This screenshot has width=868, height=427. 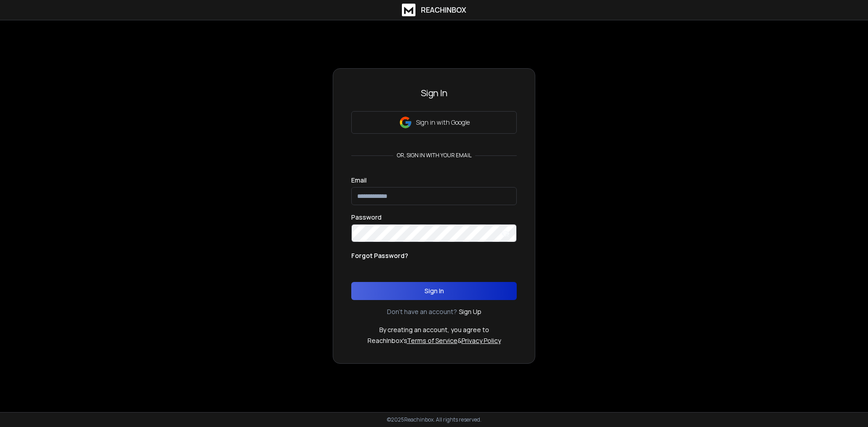 I want to click on a: Sign Up, so click(x=470, y=312).